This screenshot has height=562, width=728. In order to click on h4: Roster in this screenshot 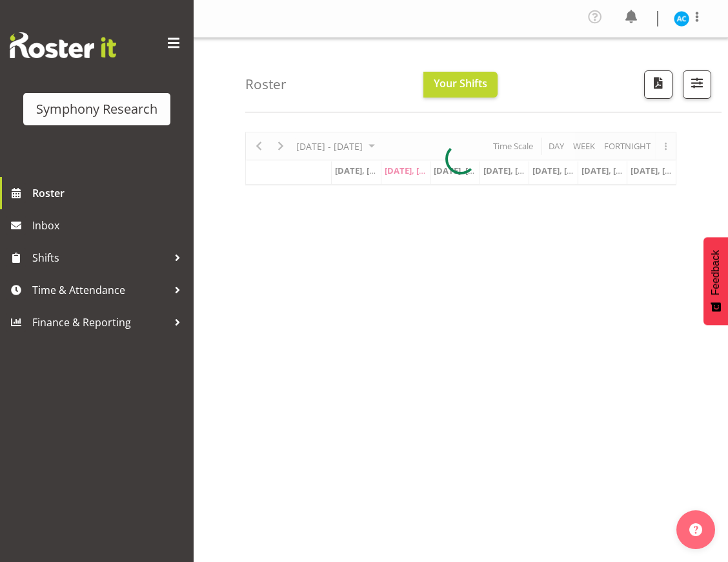, I will do `click(266, 84)`.